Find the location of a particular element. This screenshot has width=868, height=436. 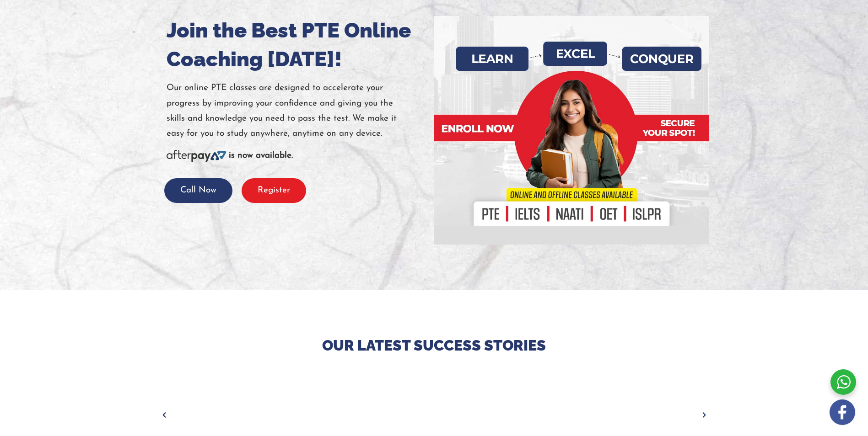

img: white-facebook.png is located at coordinates (842, 412).